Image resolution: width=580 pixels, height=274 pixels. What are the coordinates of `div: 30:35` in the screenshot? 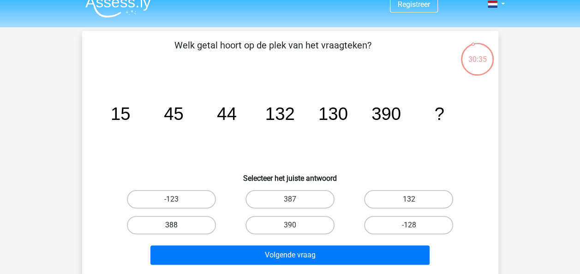 It's located at (477, 54).